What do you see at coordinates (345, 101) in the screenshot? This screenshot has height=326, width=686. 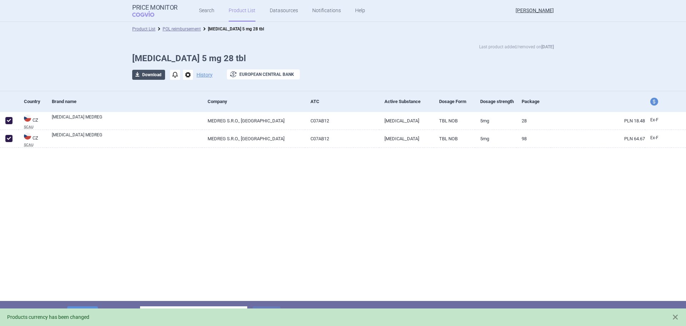 I see `div: ATC` at bounding box center [345, 101].